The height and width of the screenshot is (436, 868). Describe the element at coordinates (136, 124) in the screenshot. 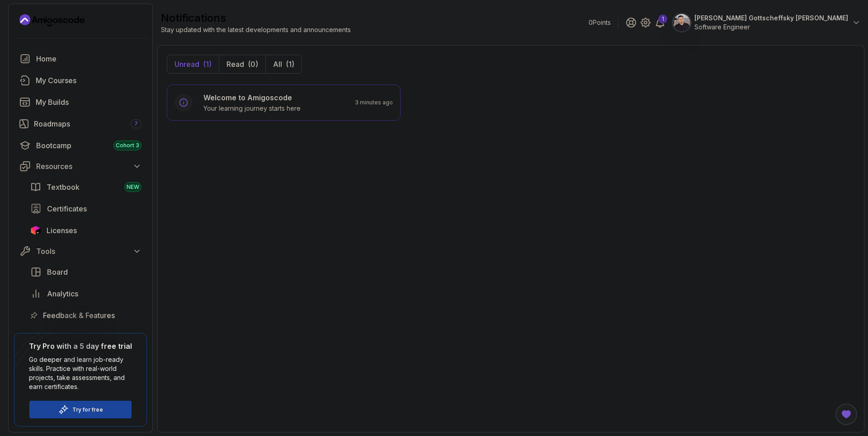

I see `span: 7` at that location.